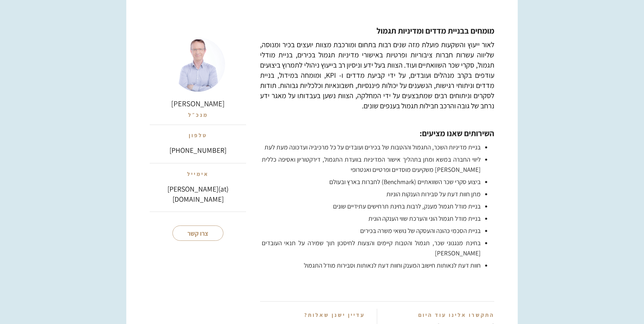 Image resolution: width=644 pixels, height=324 pixels. Describe the element at coordinates (442, 315) in the screenshot. I see `div: התקשרו אלינו עוד היום` at that location.